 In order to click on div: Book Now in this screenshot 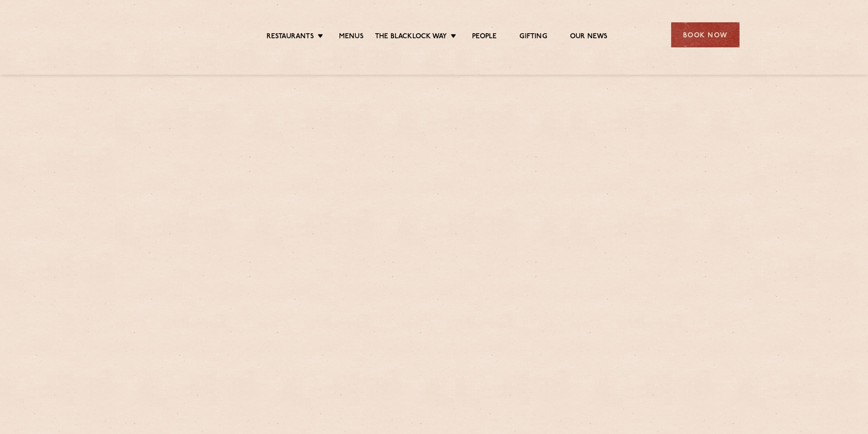, I will do `click(705, 34)`.